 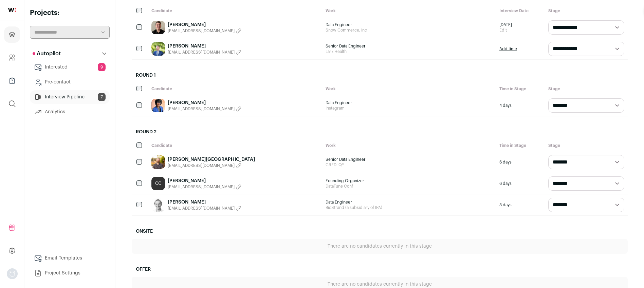 What do you see at coordinates (46, 53) in the screenshot?
I see `p: Autopilot` at bounding box center [46, 53].